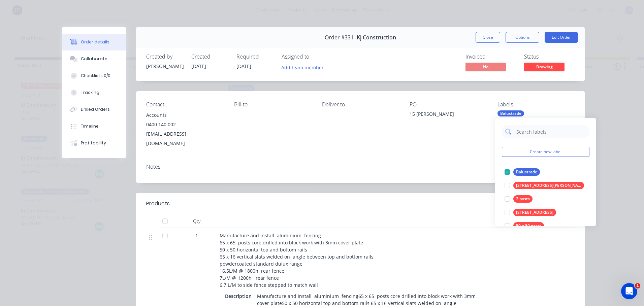 The height and width of the screenshot is (306, 644). Describe the element at coordinates (96, 76) in the screenshot. I see `div: Checklists 0/0` at that location.